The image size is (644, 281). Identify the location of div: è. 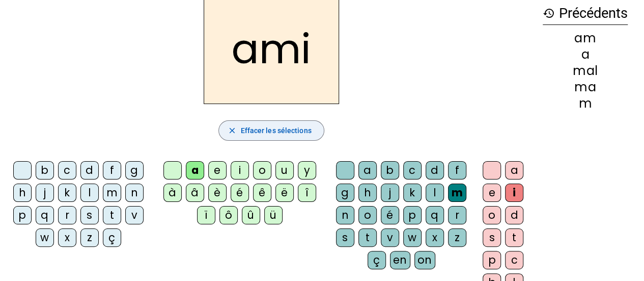
(217, 193).